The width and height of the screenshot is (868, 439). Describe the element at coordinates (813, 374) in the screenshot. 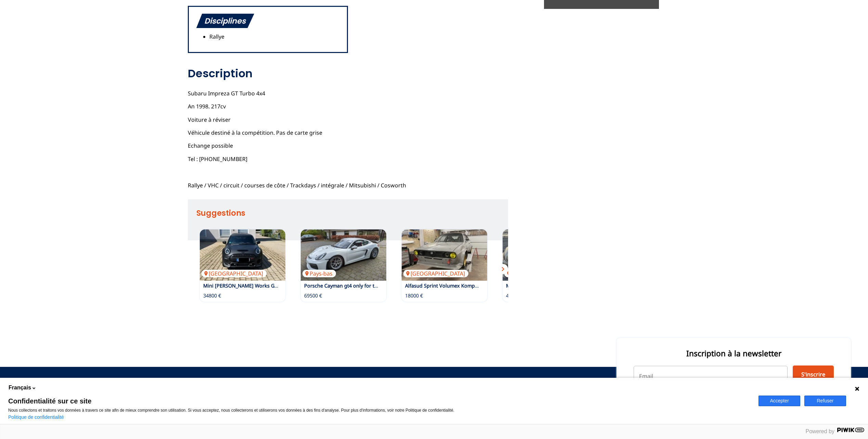

I see `button: S'inscrire` at that location.